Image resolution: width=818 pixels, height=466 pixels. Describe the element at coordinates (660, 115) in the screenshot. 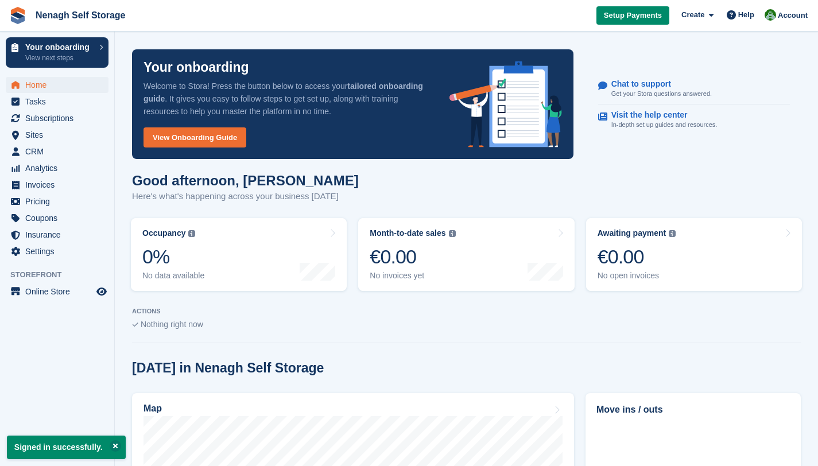

I see `p: Visit the help center` at that location.